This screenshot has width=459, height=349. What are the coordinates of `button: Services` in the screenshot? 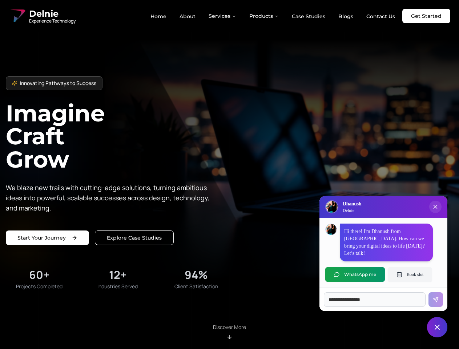 It's located at (222, 16).